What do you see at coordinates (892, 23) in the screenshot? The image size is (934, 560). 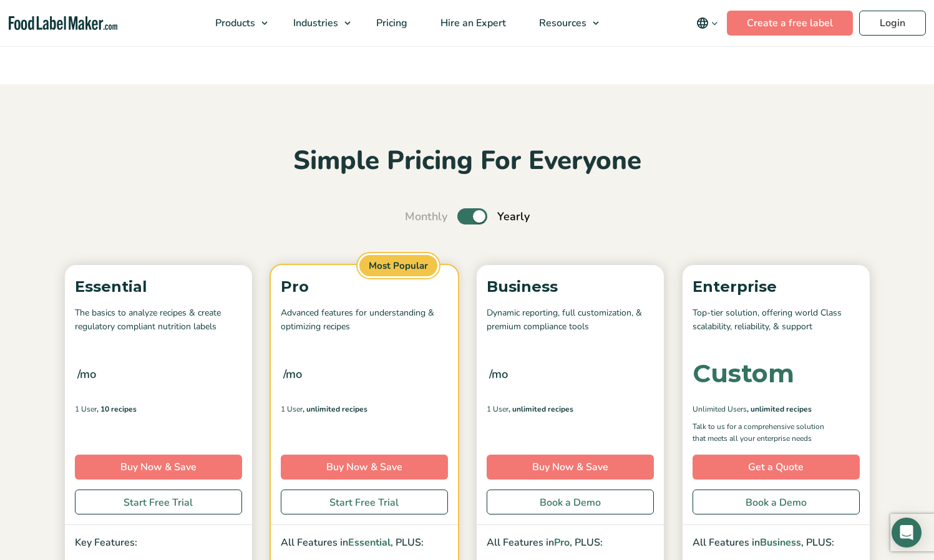 I see `a: Login` at bounding box center [892, 23].